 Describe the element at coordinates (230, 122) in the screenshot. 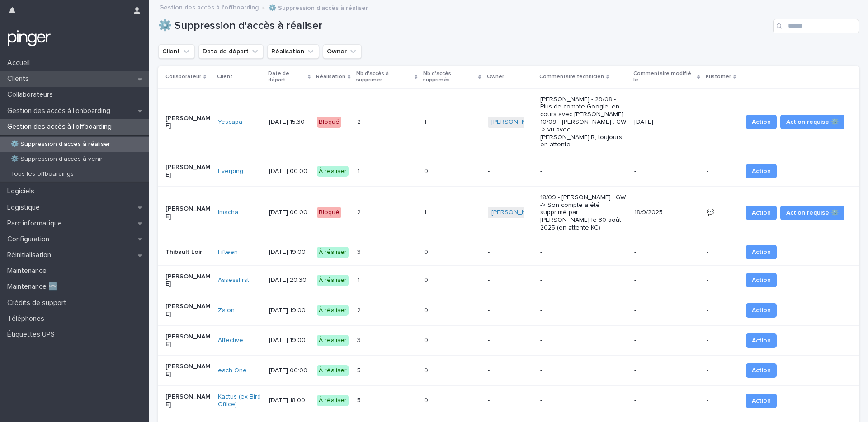

I see `a: Yescapa` at that location.